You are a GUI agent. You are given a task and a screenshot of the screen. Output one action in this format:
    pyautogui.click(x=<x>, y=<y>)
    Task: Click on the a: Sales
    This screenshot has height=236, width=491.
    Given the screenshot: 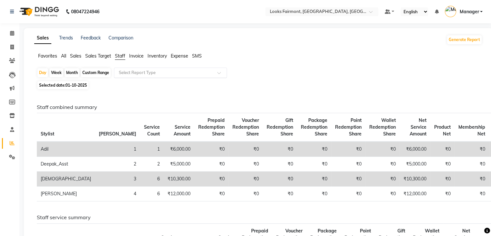 What is the action you would take?
    pyautogui.click(x=43, y=38)
    